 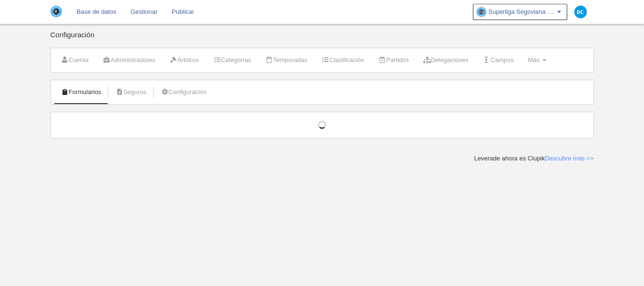 I want to click on a: Configuración, so click(x=184, y=92).